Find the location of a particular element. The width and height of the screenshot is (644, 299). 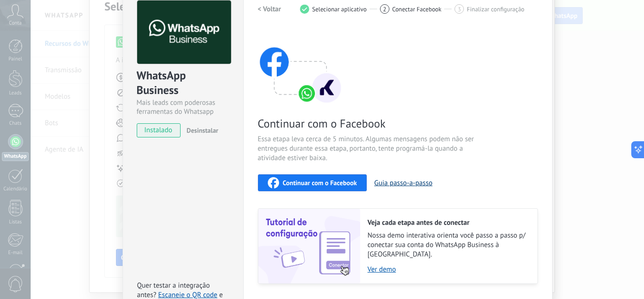

span: Essa etapa leva cerca de 5 minutos. Algumas mensagens podem não ser entregues durante essa etapa,... is located at coordinates (370, 149).